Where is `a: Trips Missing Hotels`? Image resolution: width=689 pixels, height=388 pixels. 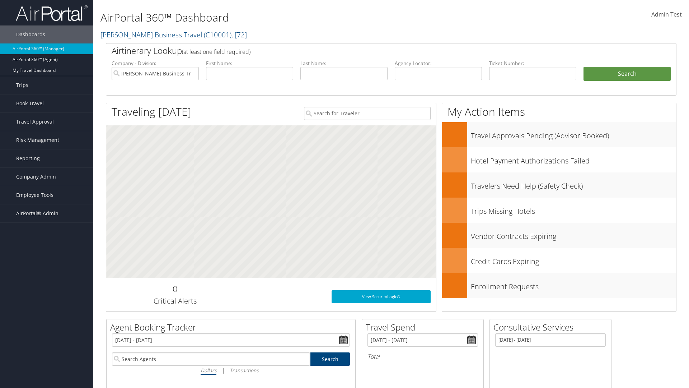
a: Trips Missing Hotels is located at coordinates (559, 210).